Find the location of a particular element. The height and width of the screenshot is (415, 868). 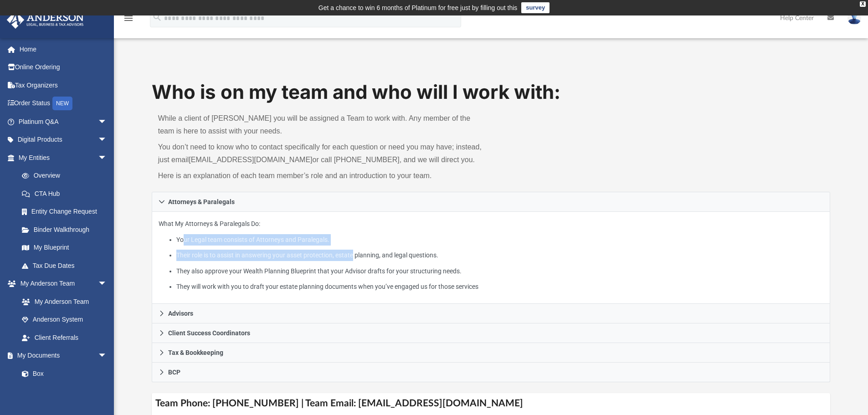

p: You don’t need to know who to contact specifically for each question or need you may have; instea... is located at coordinates (322, 153).